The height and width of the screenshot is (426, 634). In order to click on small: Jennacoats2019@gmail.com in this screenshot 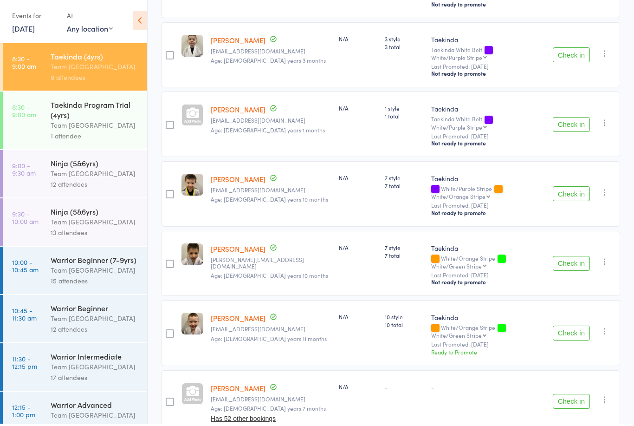, I will do `click(271, 192)`.